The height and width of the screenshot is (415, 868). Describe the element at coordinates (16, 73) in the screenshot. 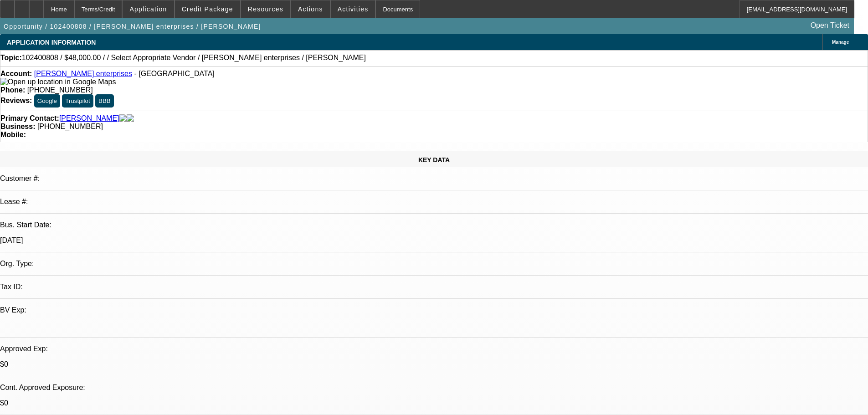

I see `strong: Account:` at that location.